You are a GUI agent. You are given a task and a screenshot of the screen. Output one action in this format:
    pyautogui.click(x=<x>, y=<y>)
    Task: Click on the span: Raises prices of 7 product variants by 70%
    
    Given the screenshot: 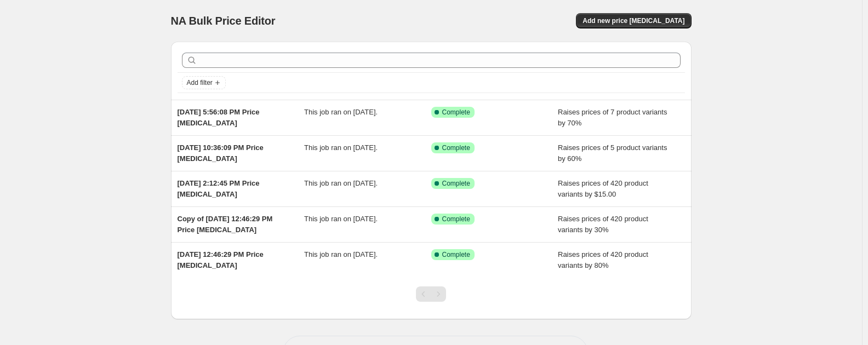 What is the action you would take?
    pyautogui.click(x=612, y=117)
    